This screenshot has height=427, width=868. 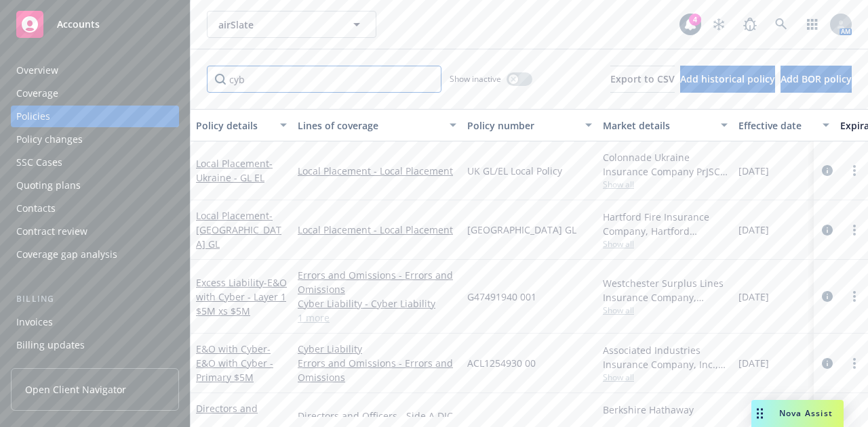 I want to click on a: Excess Liability, so click(x=242, y=297).